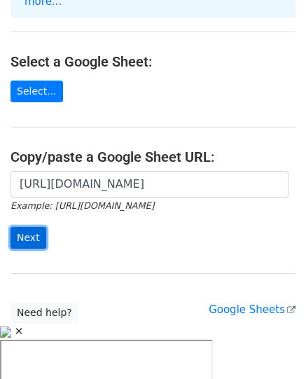 The width and height of the screenshot is (306, 379). Describe the element at coordinates (28, 238) in the screenshot. I see `input: Next` at that location.